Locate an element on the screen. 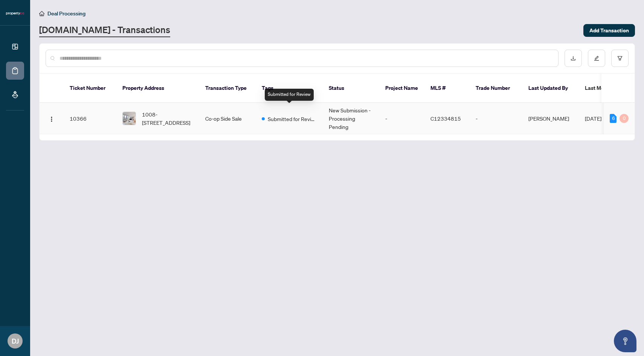  span: filter is located at coordinates (620, 58).